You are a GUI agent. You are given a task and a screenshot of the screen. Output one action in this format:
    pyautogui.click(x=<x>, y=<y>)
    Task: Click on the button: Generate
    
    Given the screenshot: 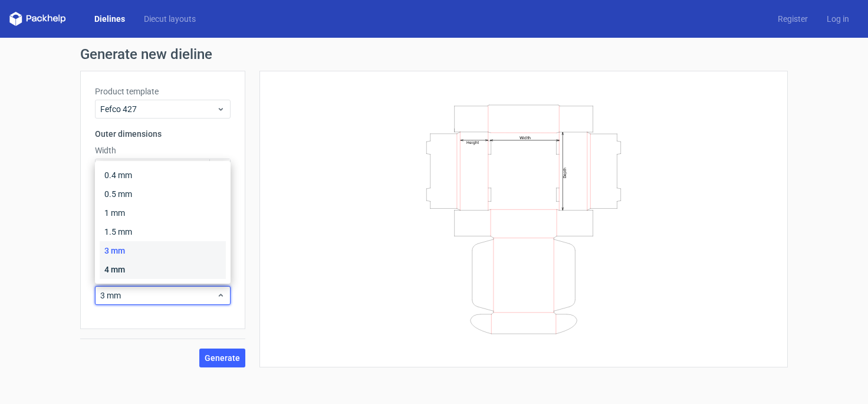 What is the action you would take?
    pyautogui.click(x=223, y=358)
    